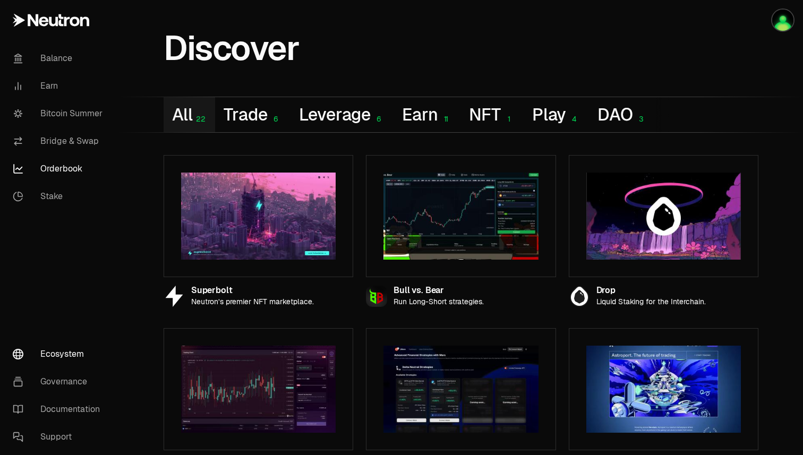 The image size is (803, 455). Describe the element at coordinates (663, 389) in the screenshot. I see `img: Astroport preview image` at that location.